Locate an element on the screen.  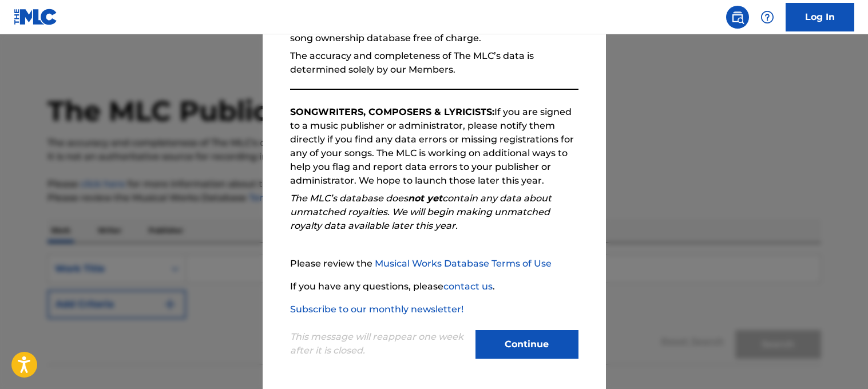
p: Please review the is located at coordinates (434, 264).